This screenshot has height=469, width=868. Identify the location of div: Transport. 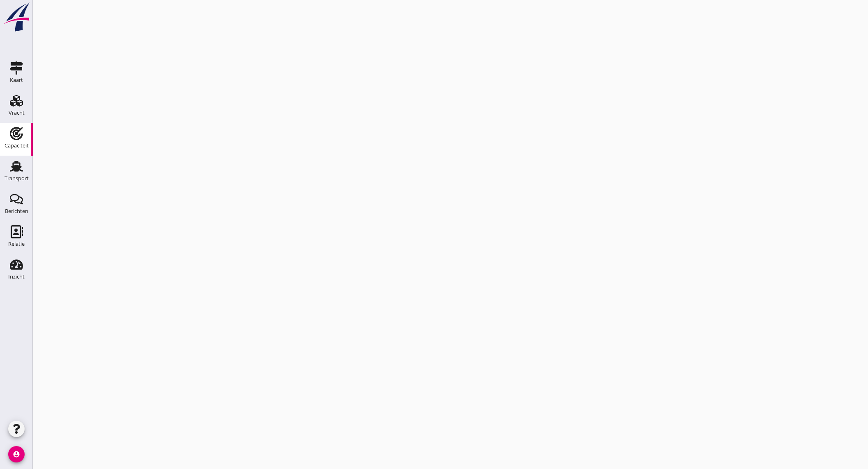
(16, 179).